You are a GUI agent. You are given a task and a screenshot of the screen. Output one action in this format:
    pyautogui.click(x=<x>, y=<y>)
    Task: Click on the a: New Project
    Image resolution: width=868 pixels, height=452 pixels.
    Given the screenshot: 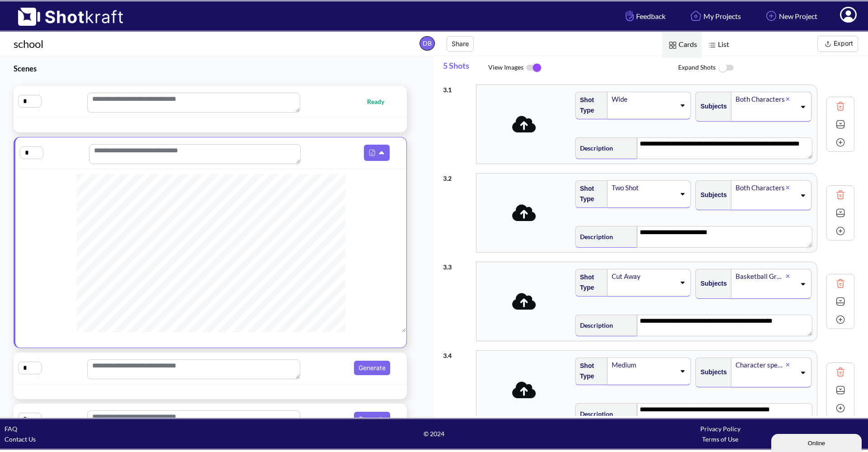 What is the action you would take?
    pyautogui.click(x=790, y=16)
    